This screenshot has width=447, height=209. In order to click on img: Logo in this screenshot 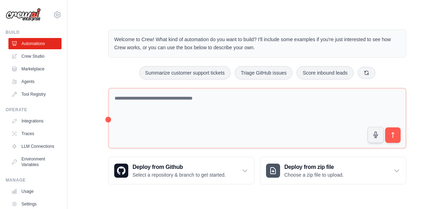, I will do `click(23, 15)`.